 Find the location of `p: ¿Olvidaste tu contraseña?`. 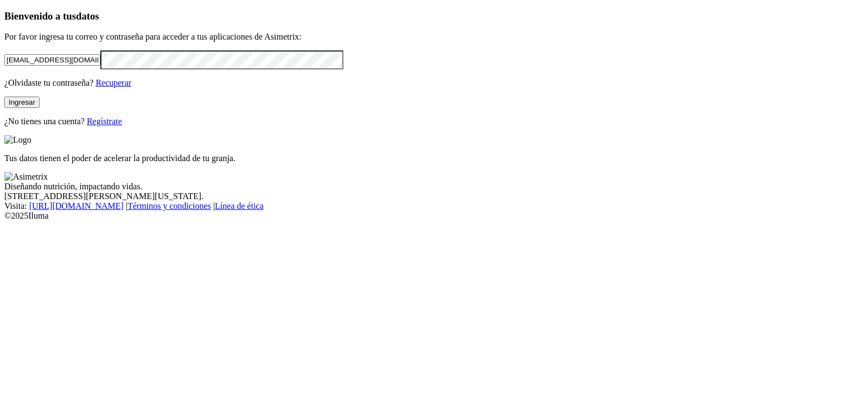

p: ¿Olvidaste tu contraseña? is located at coordinates (434, 83).